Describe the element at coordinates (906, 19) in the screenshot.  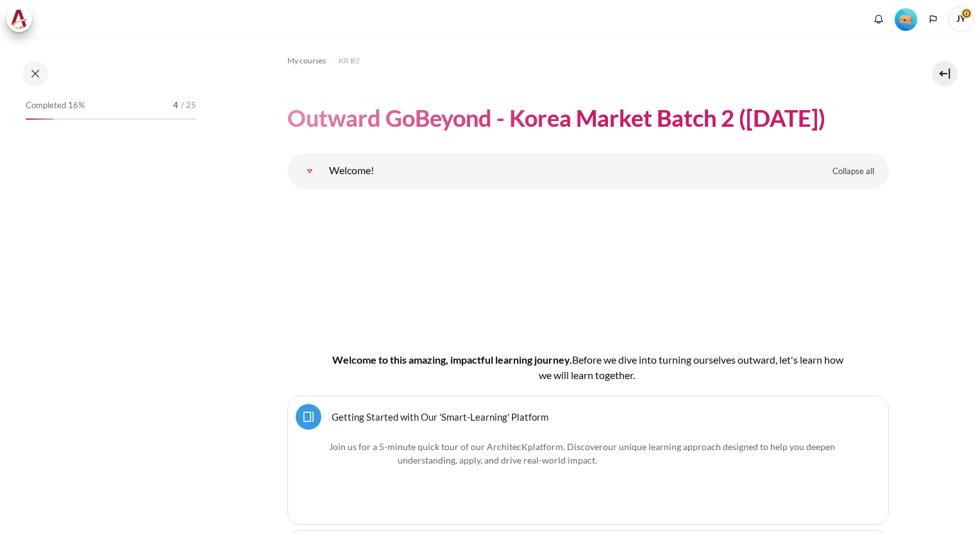
I see `img: Level #1` at that location.